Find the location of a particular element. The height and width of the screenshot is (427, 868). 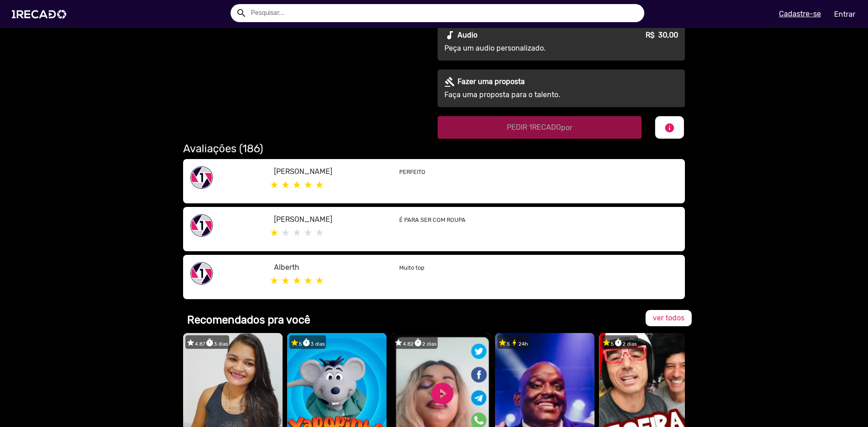

span: por is located at coordinates (566, 127).